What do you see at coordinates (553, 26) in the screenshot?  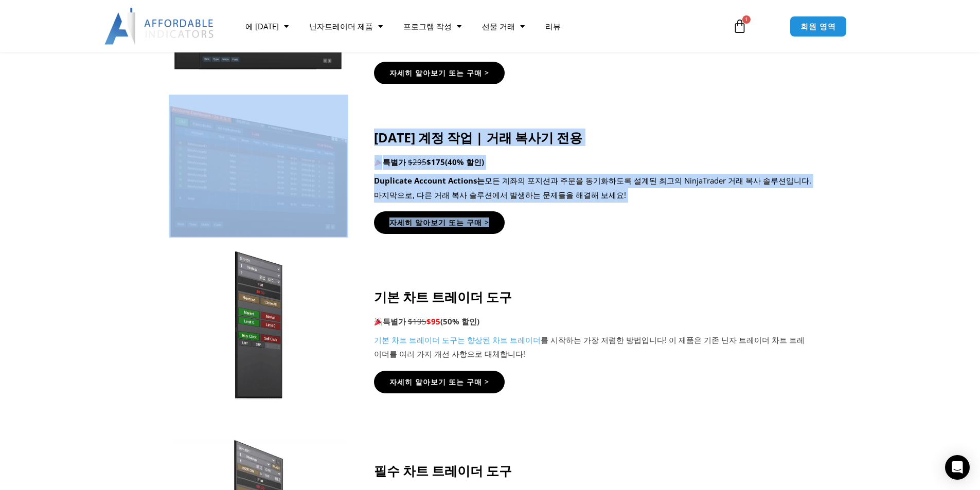 I see `font: 리뷰` at bounding box center [553, 26].